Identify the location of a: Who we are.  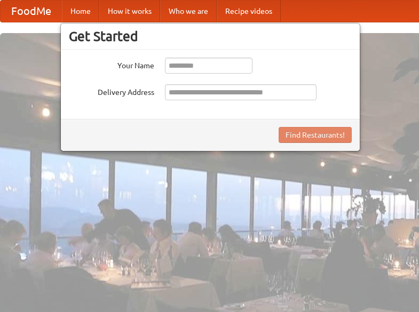
(188, 11).